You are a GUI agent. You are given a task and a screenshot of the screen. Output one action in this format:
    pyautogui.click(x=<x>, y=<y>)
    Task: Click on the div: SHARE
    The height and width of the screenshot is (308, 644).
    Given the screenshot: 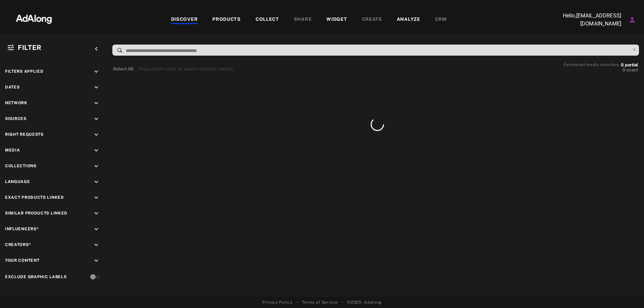 What is the action you would take?
    pyautogui.click(x=303, y=20)
    